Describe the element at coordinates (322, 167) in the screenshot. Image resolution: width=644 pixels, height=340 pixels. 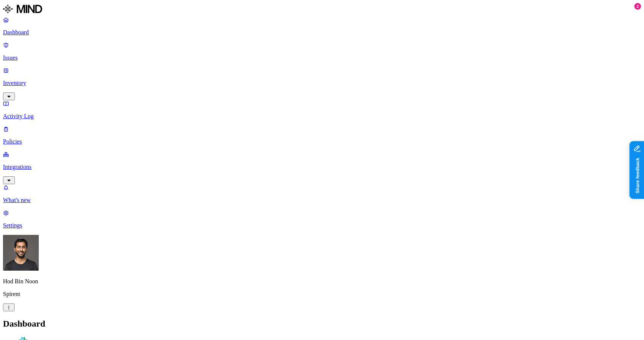
I see `p: Integrations` at that location.